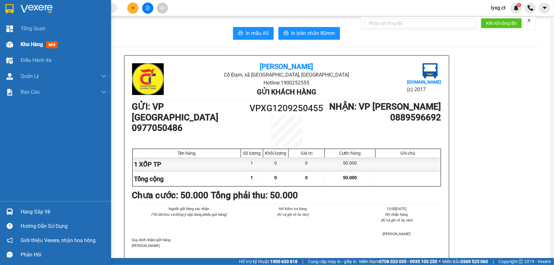 This screenshot has width=554, height=265. What do you see at coordinates (530, 20) in the screenshot?
I see `span: close` at bounding box center [530, 20].